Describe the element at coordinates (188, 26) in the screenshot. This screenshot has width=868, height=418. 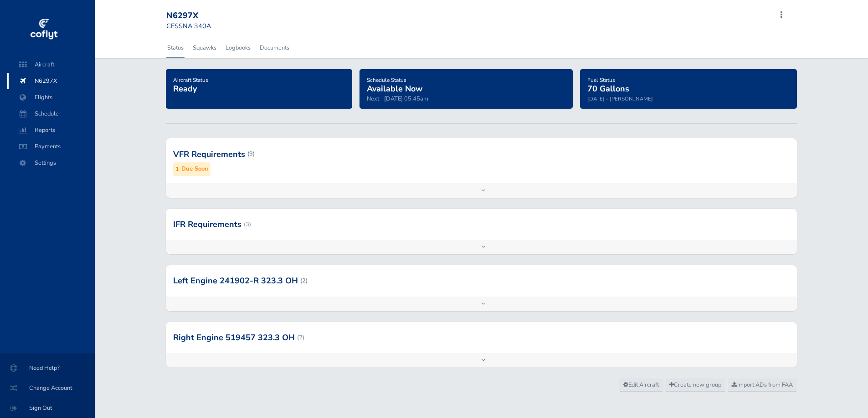
I see `small: CESSNA 340A` at that location.